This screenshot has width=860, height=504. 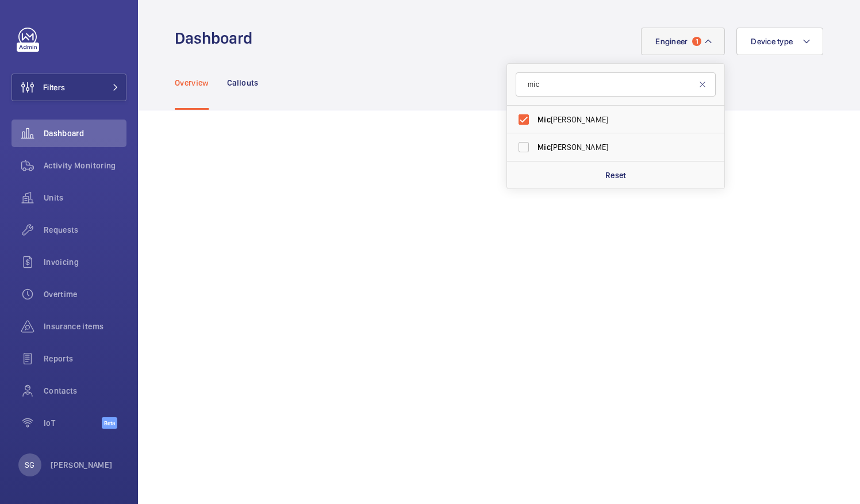 I want to click on input: Search by engineer, so click(x=615, y=84).